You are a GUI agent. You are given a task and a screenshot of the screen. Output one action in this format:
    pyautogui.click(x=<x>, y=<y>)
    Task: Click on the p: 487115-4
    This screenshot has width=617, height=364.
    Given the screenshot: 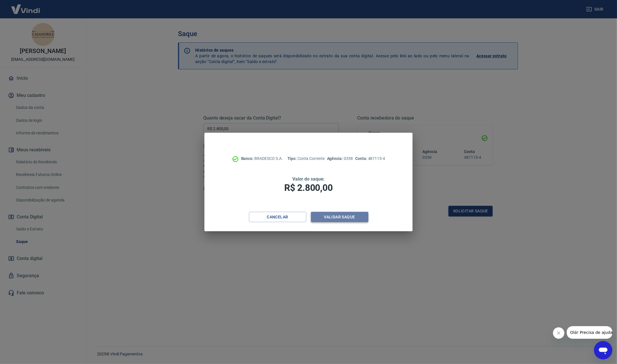 What is the action you would take?
    pyautogui.click(x=370, y=159)
    